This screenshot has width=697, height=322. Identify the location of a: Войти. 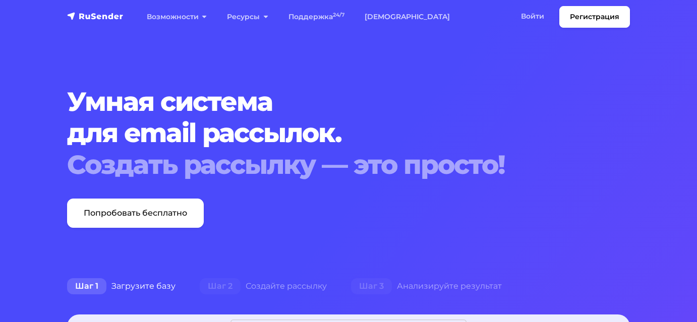
(533, 16).